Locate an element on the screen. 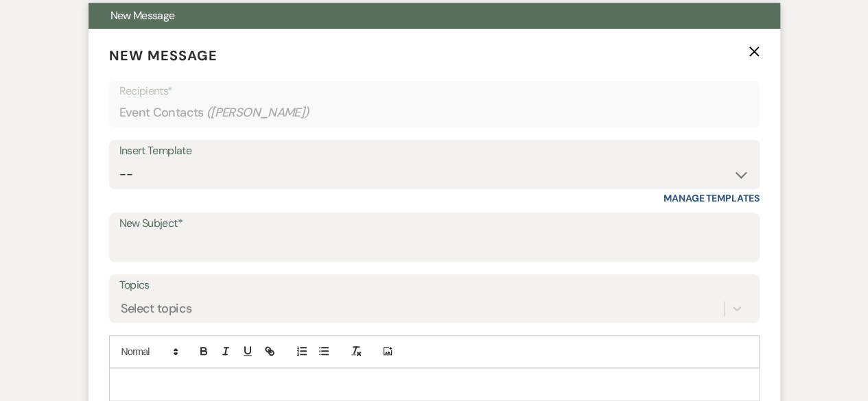  p: Recipients* is located at coordinates (434, 91).